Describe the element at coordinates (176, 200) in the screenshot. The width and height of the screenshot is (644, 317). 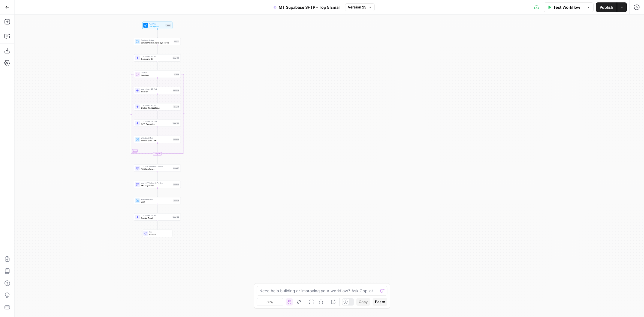
I see `div: Step 31` at that location.